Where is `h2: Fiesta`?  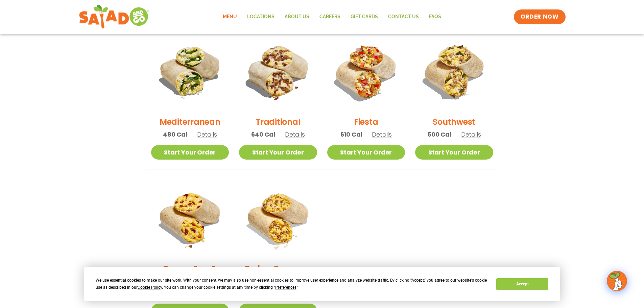
h2: Fiesta is located at coordinates (366, 122).